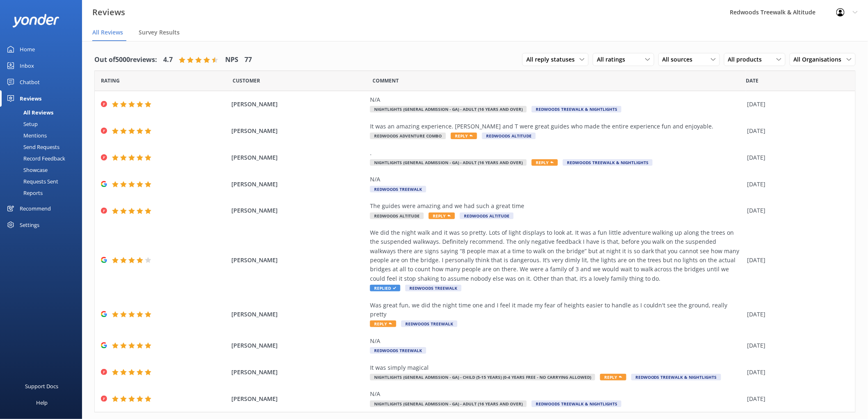 The width and height of the screenshot is (868, 419). What do you see at coordinates (43, 170) in the screenshot?
I see `a: Showcase` at bounding box center [43, 170].